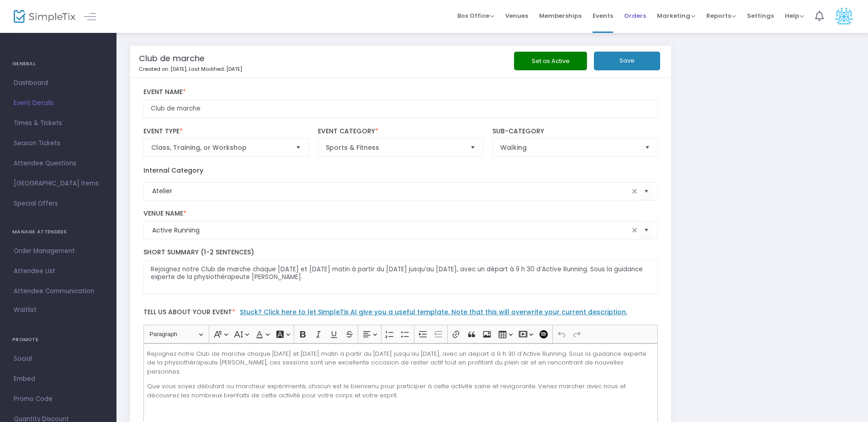 This screenshot has width=868, height=422. I want to click on span: Paragraph, so click(173, 334).